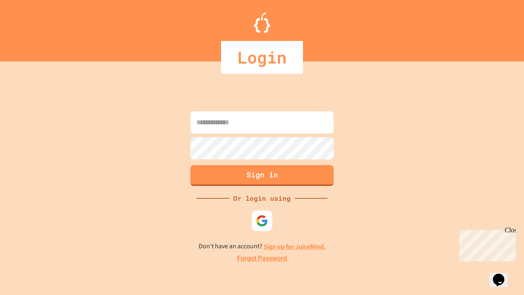 Image resolution: width=524 pixels, height=295 pixels. What do you see at coordinates (262, 57) in the screenshot?
I see `div: Login` at bounding box center [262, 57].